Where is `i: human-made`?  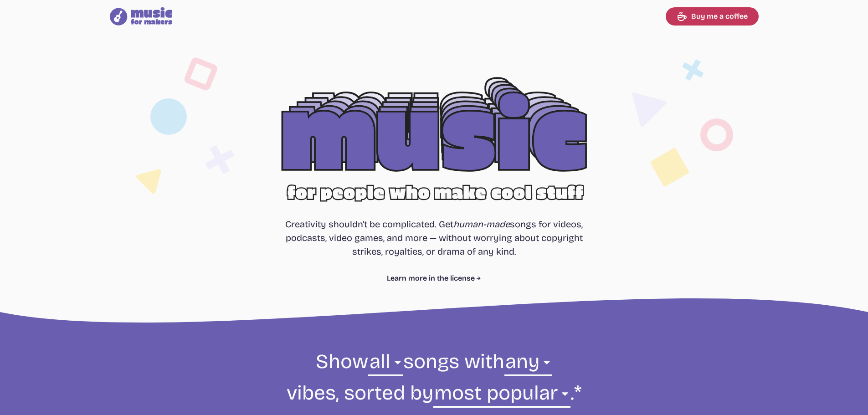 i: human-made is located at coordinates (482, 224).